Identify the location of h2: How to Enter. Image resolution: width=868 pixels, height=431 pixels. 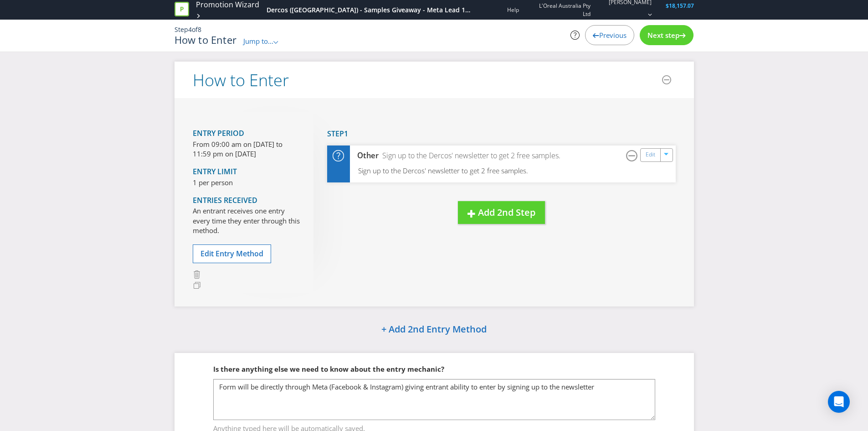
(241, 80).